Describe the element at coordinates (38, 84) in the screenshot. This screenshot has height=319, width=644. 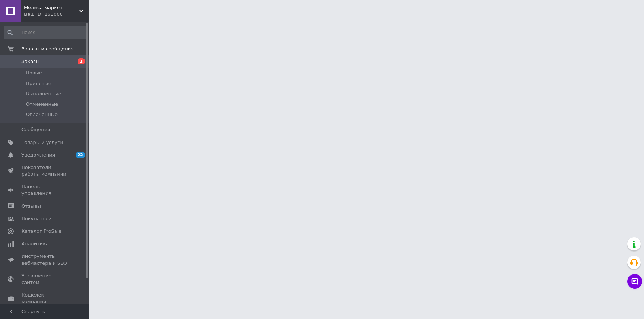
I see `span: Принятые` at that location.